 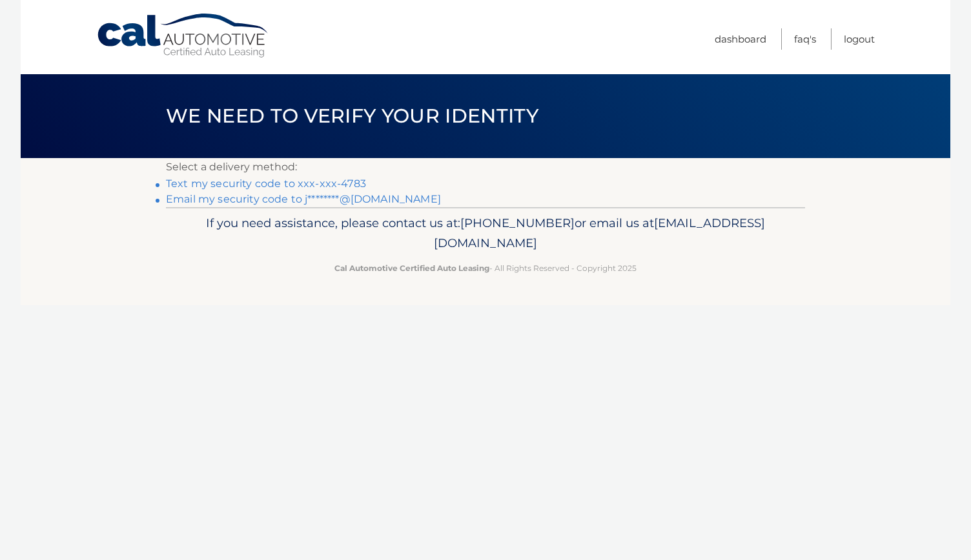 I want to click on p: - All Rights Reserved - Copyright 2025, so click(x=485, y=268).